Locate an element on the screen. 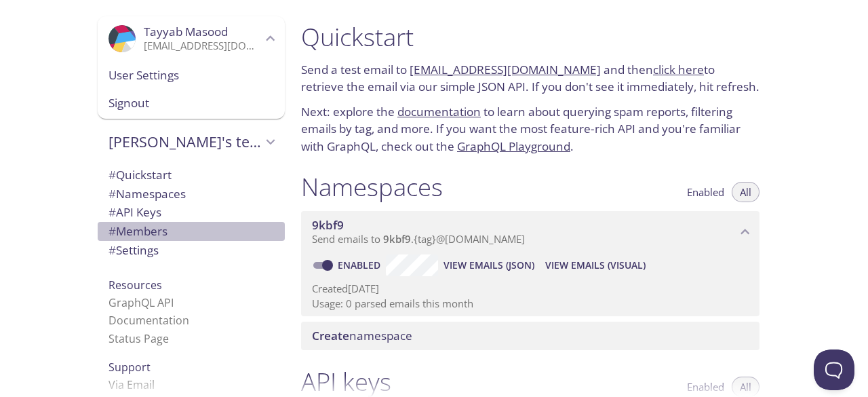  span: Namespaces is located at coordinates (147, 194).